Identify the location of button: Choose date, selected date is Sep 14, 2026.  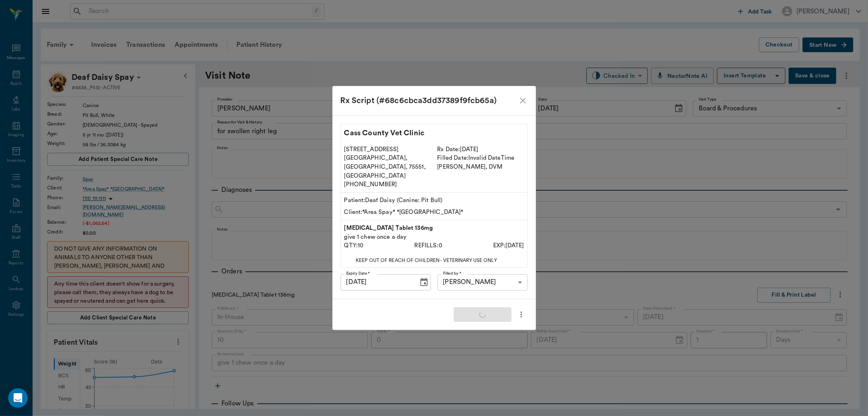
(424, 282).